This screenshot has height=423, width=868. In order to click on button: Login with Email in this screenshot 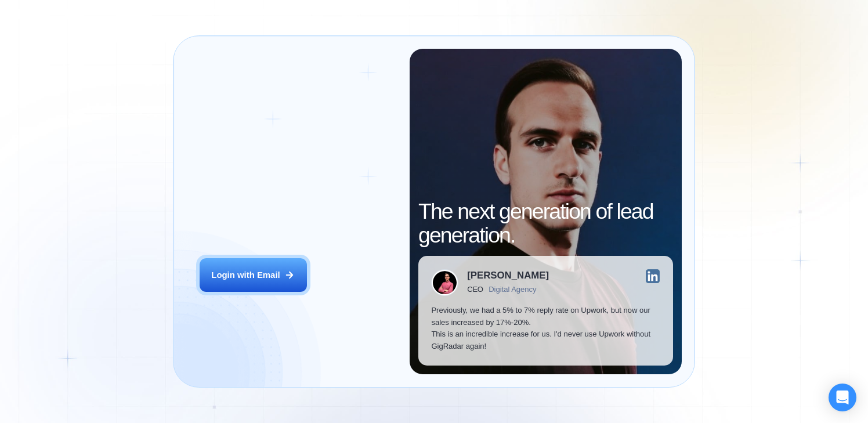, I will do `click(253, 275)`.